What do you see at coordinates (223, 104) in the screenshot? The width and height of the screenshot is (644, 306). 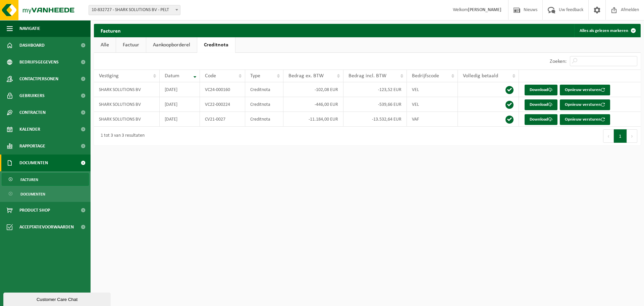 I see `td: VC22-000224` at bounding box center [223, 104].